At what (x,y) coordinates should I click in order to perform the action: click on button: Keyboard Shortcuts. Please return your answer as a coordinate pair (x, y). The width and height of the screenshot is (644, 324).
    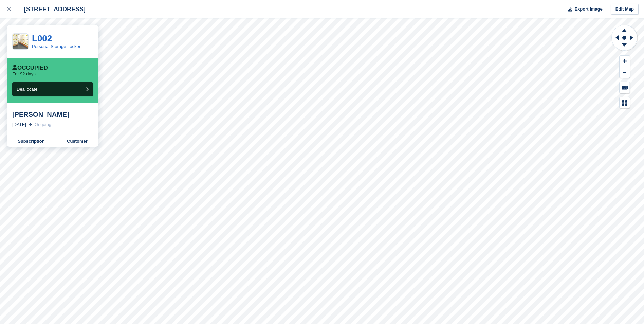
    Looking at the image, I should click on (624, 87).